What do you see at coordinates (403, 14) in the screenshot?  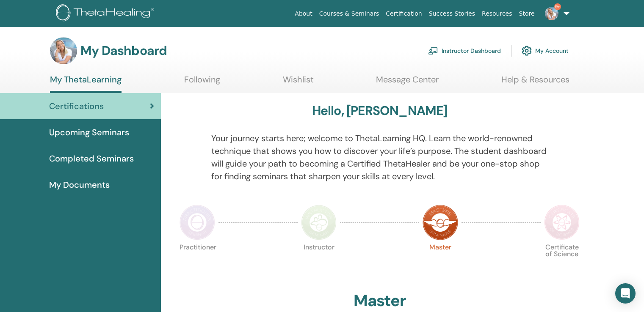 I see `a: Certification` at bounding box center [403, 14].